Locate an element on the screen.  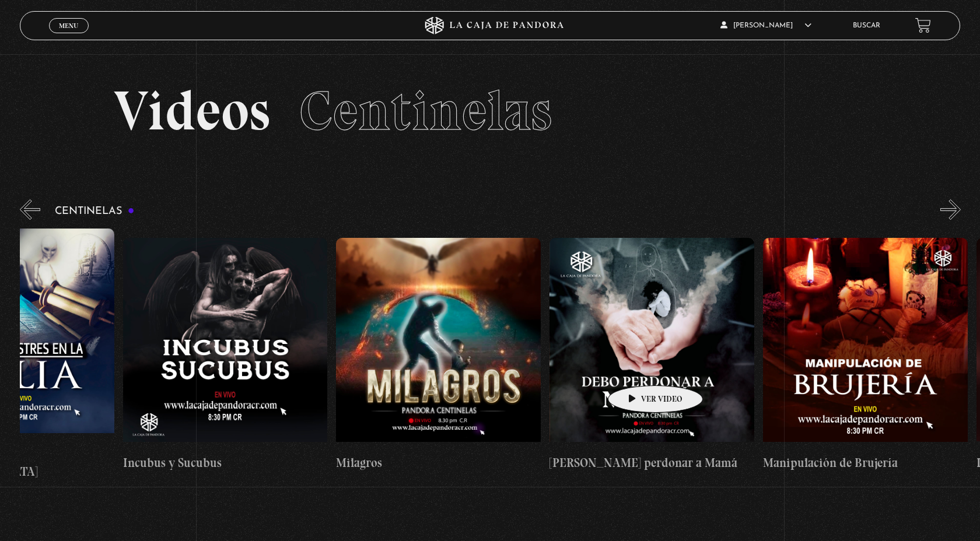
h4: Incubus y Sucubus is located at coordinates (226, 463).